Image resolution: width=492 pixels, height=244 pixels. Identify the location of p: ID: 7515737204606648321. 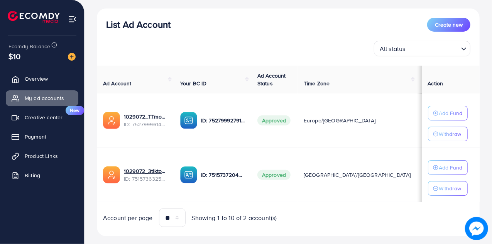
(223, 175).